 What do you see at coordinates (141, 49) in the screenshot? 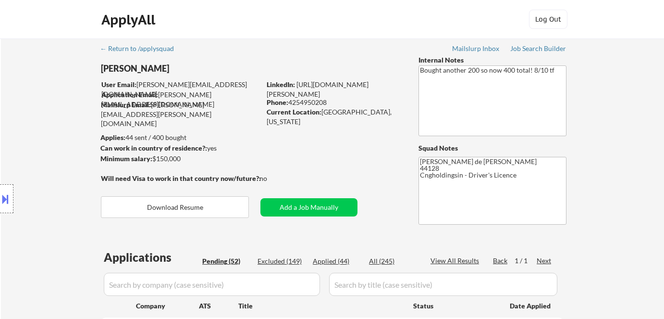
I see `div: ← Return to /applysquad` at bounding box center [141, 49].